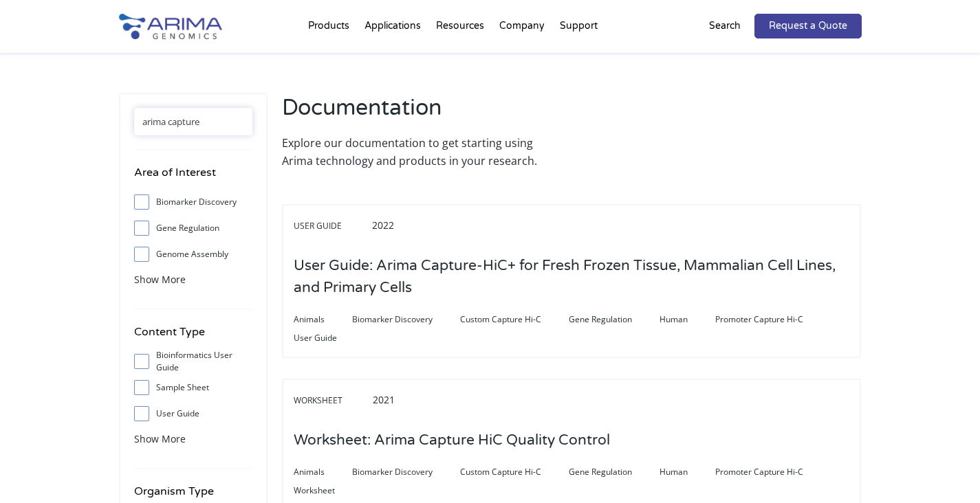  I want to click on h4: Area of Interest, so click(193, 178).